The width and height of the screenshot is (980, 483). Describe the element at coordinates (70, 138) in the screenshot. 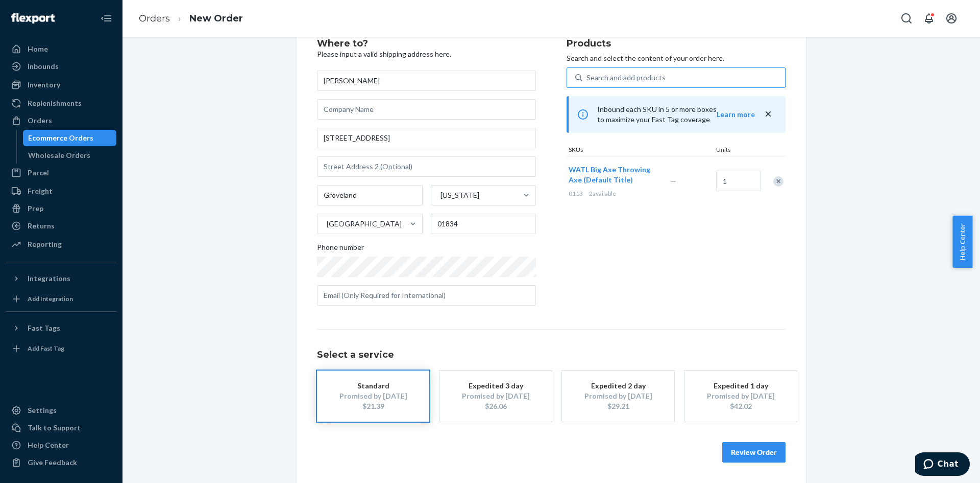

I see `a: Ecommerce Orders` at that location.